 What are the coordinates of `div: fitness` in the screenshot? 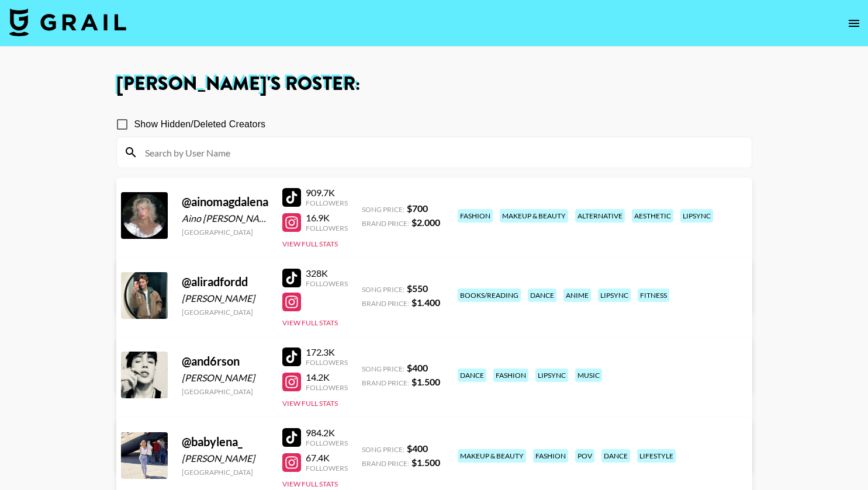 It's located at (654, 295).